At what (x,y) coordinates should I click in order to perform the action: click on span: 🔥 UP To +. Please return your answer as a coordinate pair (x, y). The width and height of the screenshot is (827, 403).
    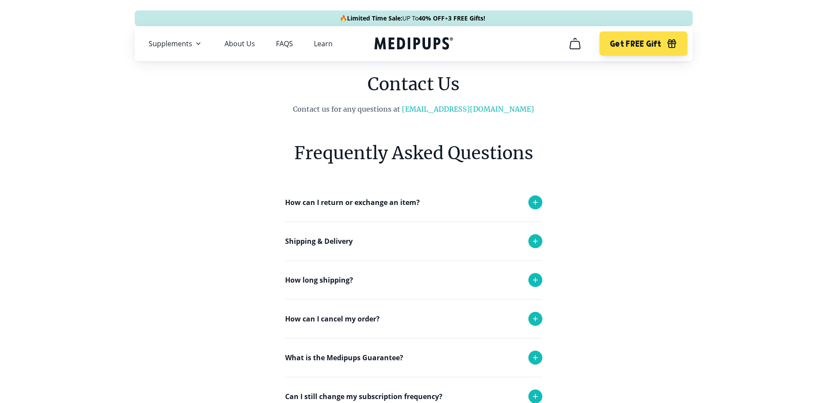
    Looking at the image, I should click on (412, 18).